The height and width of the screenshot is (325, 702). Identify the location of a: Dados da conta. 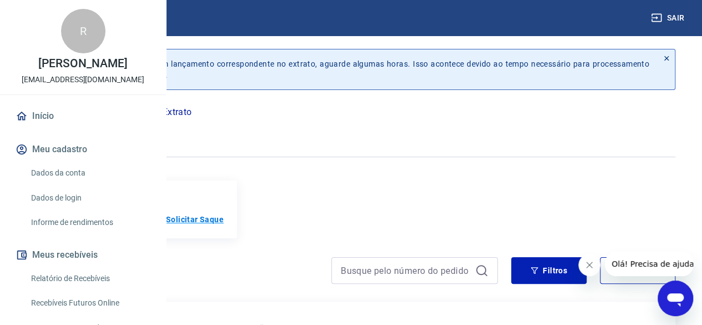
(89, 173).